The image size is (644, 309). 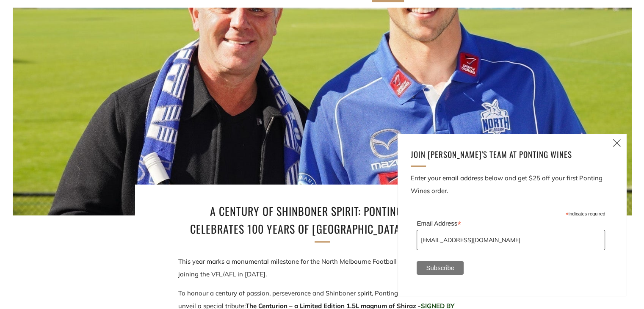 What do you see at coordinates (511, 213) in the screenshot?
I see `div: indicates required` at bounding box center [511, 213].